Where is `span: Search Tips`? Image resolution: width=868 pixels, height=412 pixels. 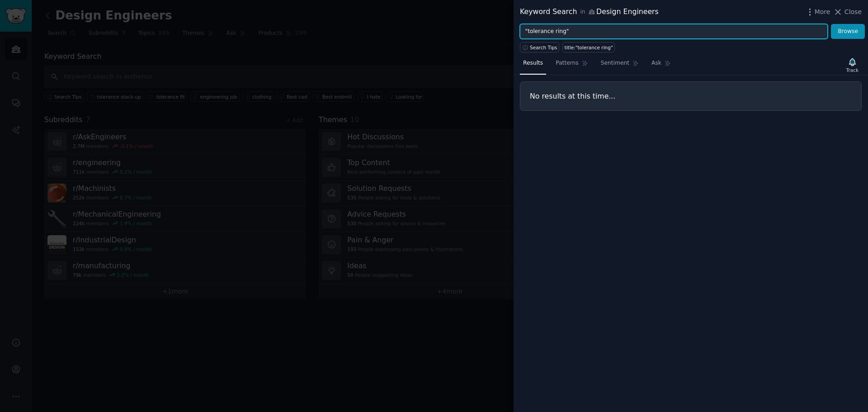 span: Search Tips is located at coordinates (543, 48).